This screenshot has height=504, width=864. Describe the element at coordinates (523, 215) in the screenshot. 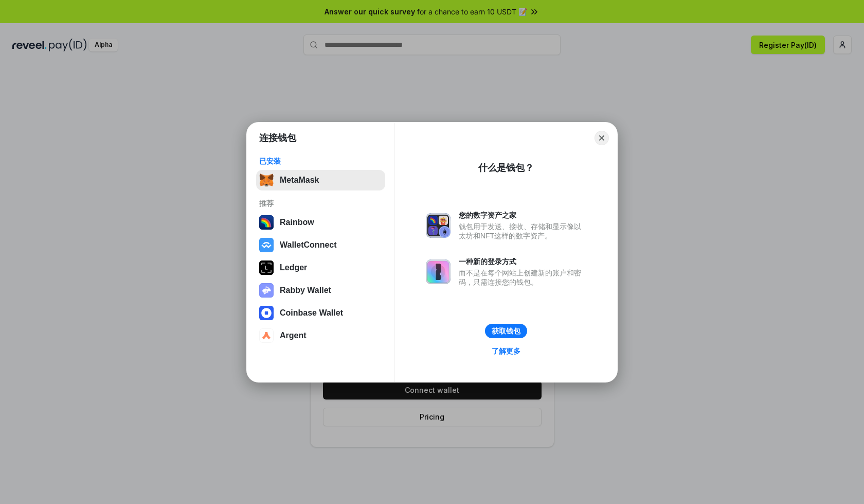

I see `div: 您的数字资产之家` at that location.